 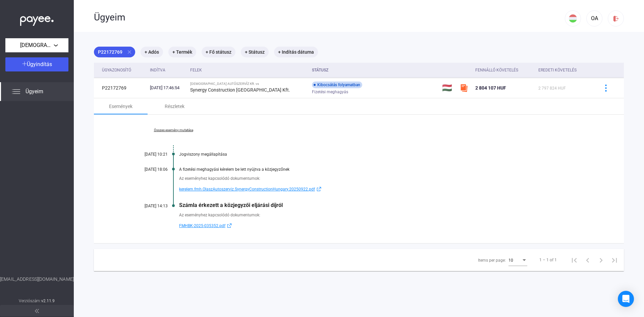 What do you see at coordinates (24, 64) in the screenshot?
I see `img: plus-white.svg` at bounding box center [24, 64].